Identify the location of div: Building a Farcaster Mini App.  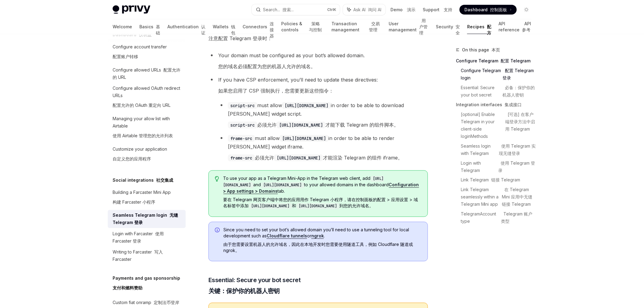
(142, 198).